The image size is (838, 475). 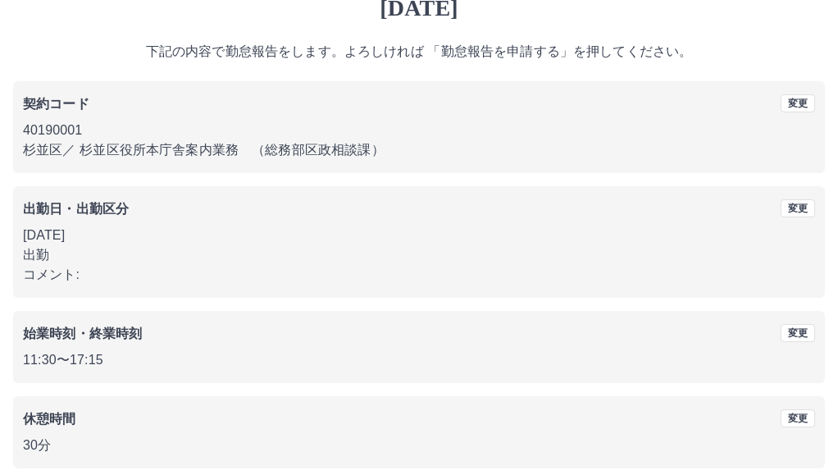 I want to click on p: 下記の内容で勤怠報告をします。よろしければ 「勤怠報告を申請する」を押してください。, so click(x=419, y=52).